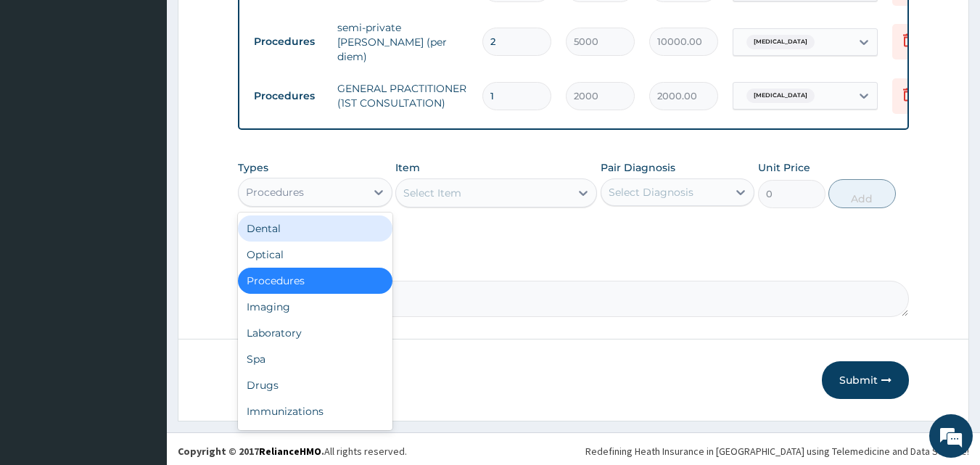 This screenshot has height=465, width=980. I want to click on div: Optical, so click(315, 255).